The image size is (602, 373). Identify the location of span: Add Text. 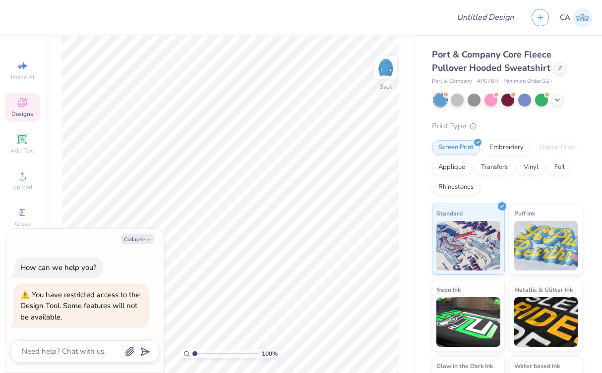
(22, 151).